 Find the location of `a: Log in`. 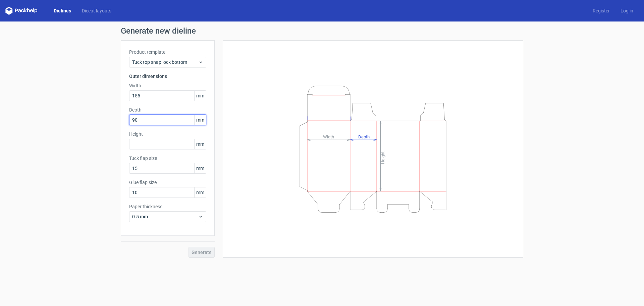

a: Log in is located at coordinates (627, 11).